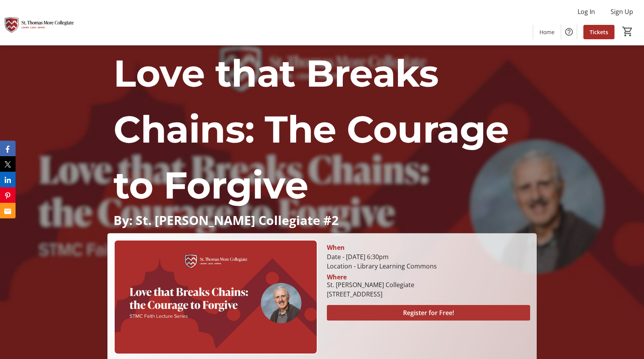 Image resolution: width=644 pixels, height=359 pixels. Describe the element at coordinates (428, 313) in the screenshot. I see `span: Register for Free!` at that location.